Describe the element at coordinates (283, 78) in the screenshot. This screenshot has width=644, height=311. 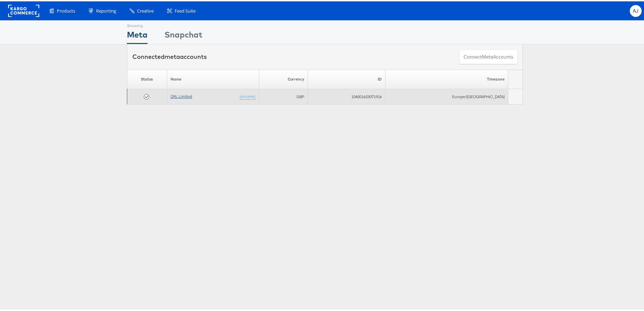
I see `th: Currency` at that location.